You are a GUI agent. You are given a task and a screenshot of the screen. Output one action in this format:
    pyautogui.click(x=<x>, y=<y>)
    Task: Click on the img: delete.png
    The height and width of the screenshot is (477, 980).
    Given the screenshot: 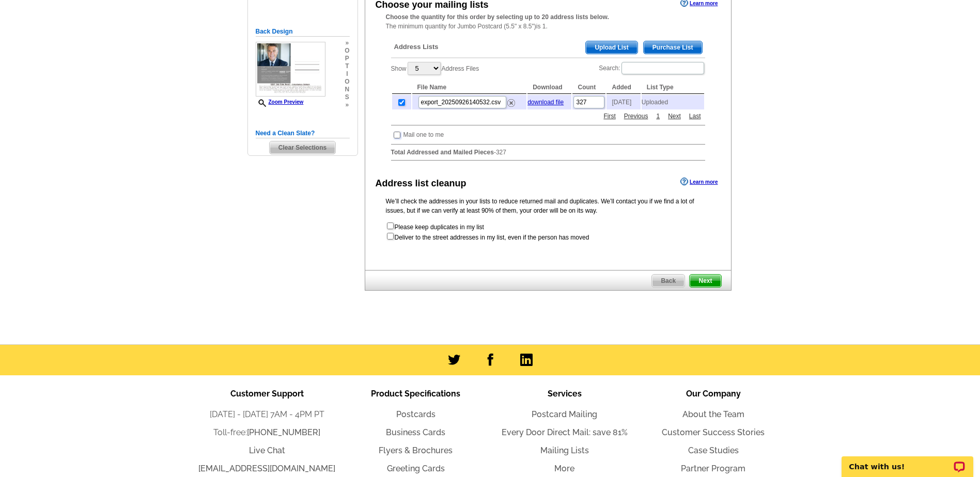 What is the action you would take?
    pyautogui.click(x=511, y=103)
    